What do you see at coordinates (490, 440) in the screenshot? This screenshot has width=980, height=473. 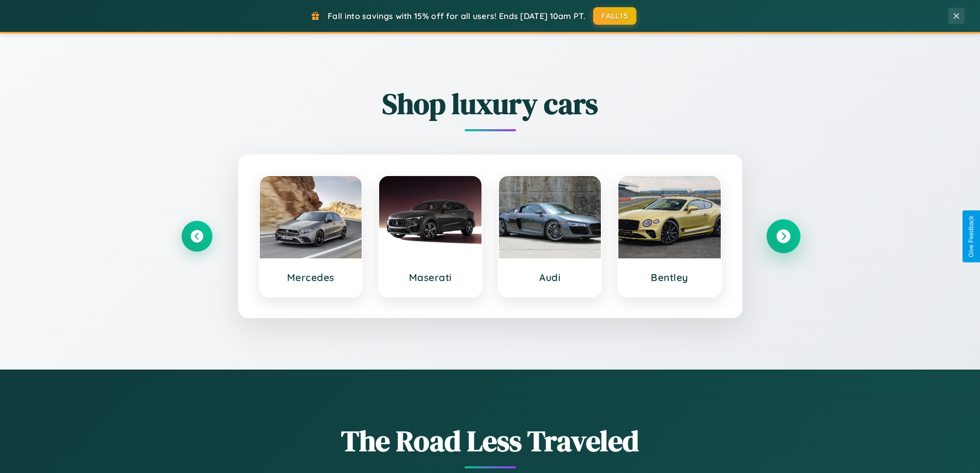 I see `h1: The Road Less Traveled` at bounding box center [490, 440].